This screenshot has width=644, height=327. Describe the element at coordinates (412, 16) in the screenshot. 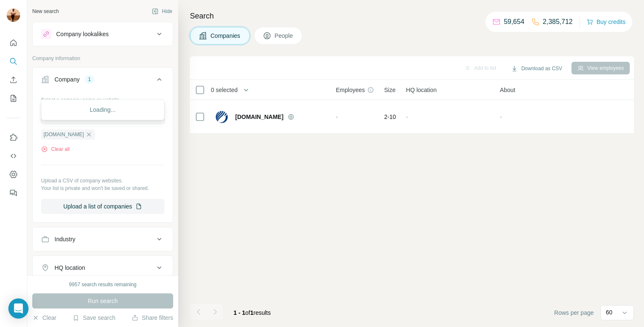

I see `h4: Search` at that location.